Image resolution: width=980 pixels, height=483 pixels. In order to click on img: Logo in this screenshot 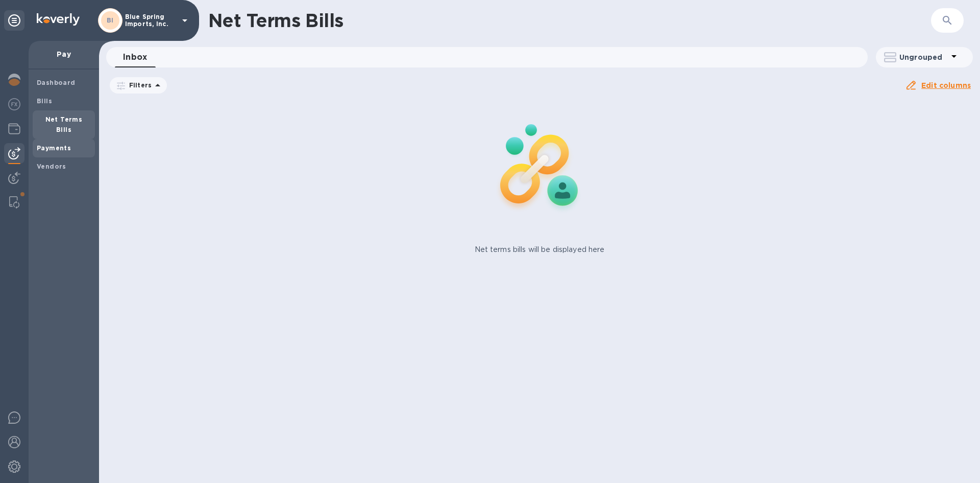, I will do `click(58, 19)`.